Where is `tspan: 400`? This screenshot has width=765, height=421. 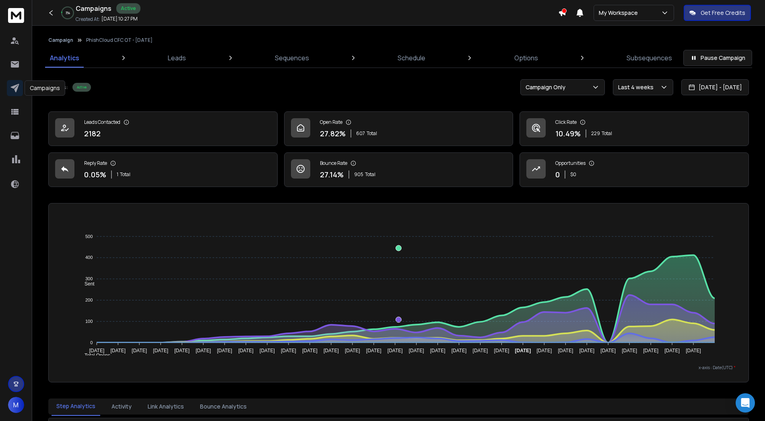 tspan: 400 is located at coordinates (89, 258).